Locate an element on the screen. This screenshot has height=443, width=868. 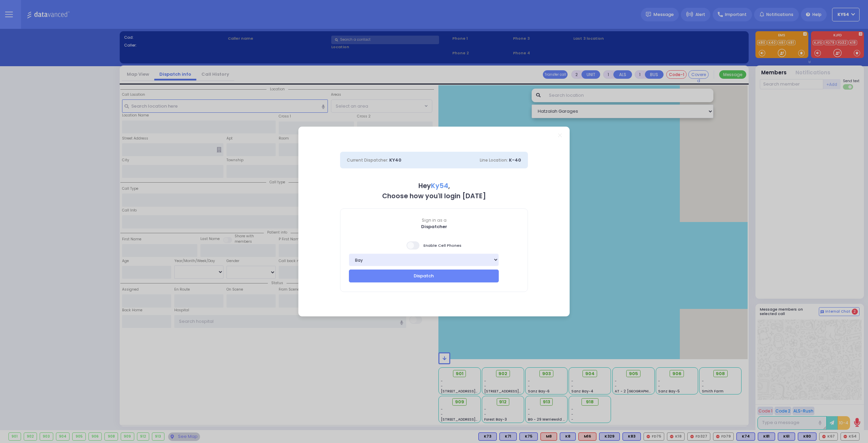
span: Current Dispatcher: is located at coordinates (367, 159).